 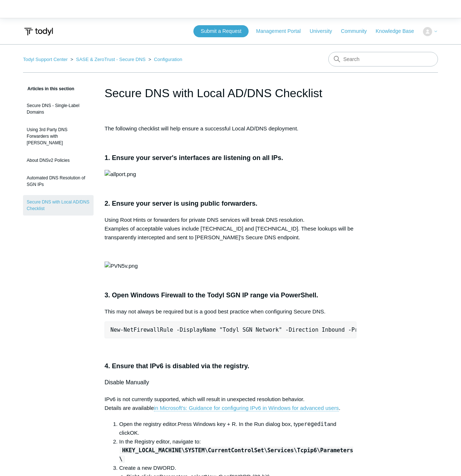 I want to click on li: Configuration, so click(x=165, y=59).